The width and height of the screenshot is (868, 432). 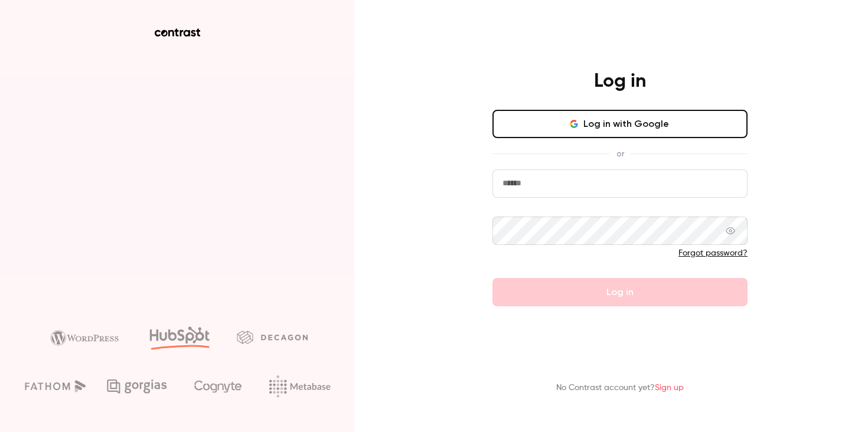 What do you see at coordinates (620, 82) in the screenshot?
I see `h4: Log in` at bounding box center [620, 82].